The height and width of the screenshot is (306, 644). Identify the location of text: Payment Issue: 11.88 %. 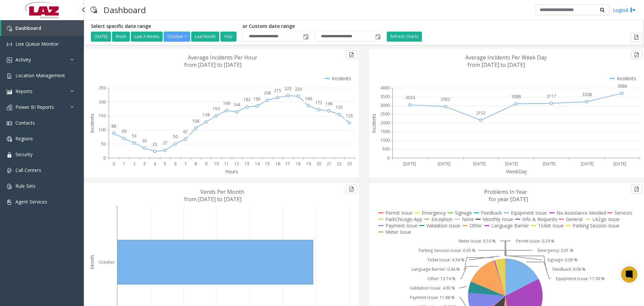
(432, 297).